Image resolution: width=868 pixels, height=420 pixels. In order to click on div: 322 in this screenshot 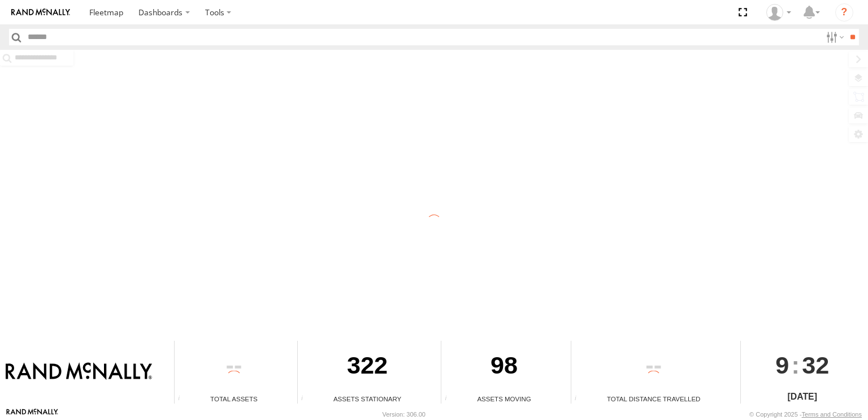, I will do `click(368, 367)`.